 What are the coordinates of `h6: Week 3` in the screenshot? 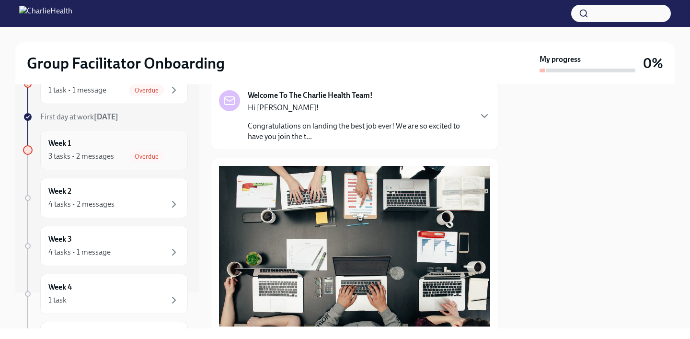 It's located at (60, 239).